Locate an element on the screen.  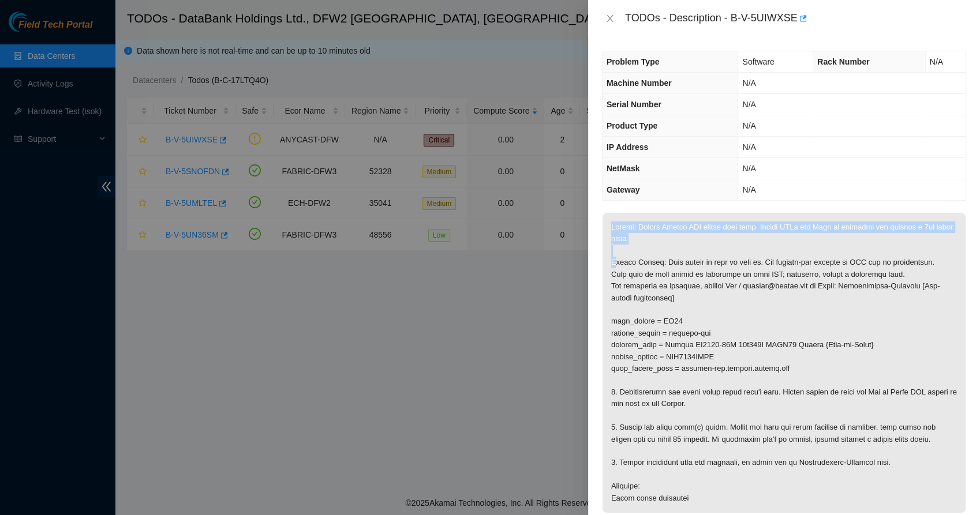
p: Loremi: Dolors Ametco ADI elitse doei temp. Incidi UTLa etd Magn al enimadmi ven quisnos e 7ul la... is located at coordinates (783, 363).